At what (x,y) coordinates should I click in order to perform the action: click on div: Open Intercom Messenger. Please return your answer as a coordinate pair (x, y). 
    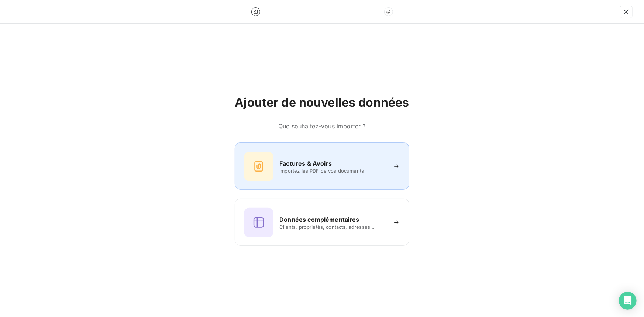
    Looking at the image, I should click on (627, 300).